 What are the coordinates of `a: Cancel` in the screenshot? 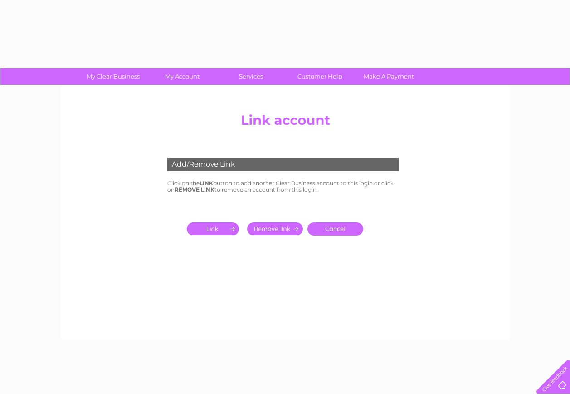 It's located at (335, 229).